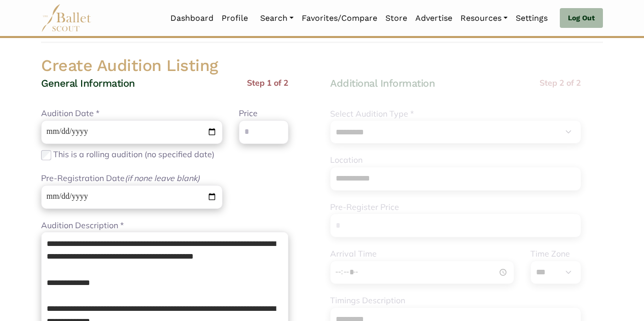 Image resolution: width=644 pixels, height=321 pixels. I want to click on label: Pre-Registration Date, so click(121, 179).